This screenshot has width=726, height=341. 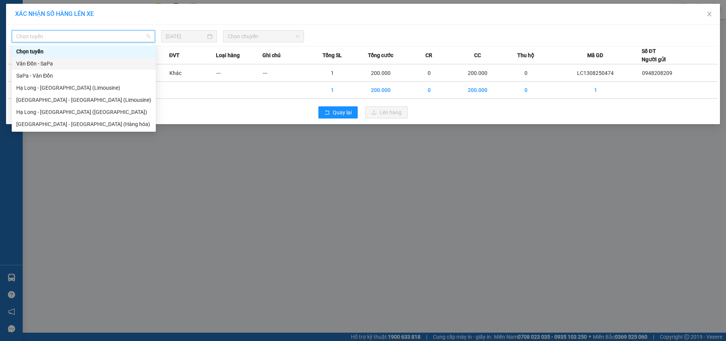 What do you see at coordinates (710, 14) in the screenshot?
I see `button: Close` at bounding box center [710, 14].